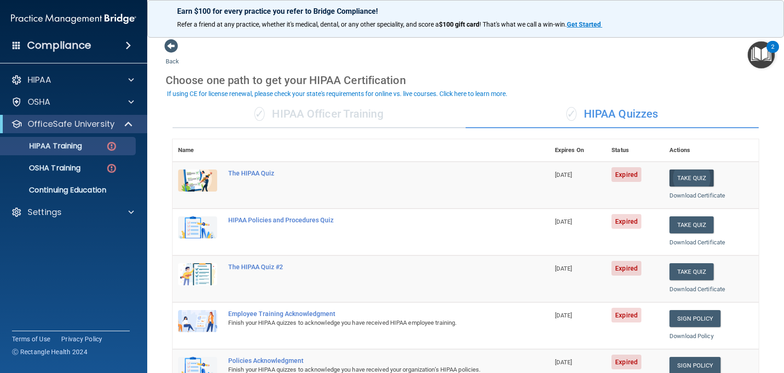 This screenshot has width=784, height=373. Describe the element at coordinates (50, 352) in the screenshot. I see `span: Ⓒ Rectangle Health 2024` at that location.